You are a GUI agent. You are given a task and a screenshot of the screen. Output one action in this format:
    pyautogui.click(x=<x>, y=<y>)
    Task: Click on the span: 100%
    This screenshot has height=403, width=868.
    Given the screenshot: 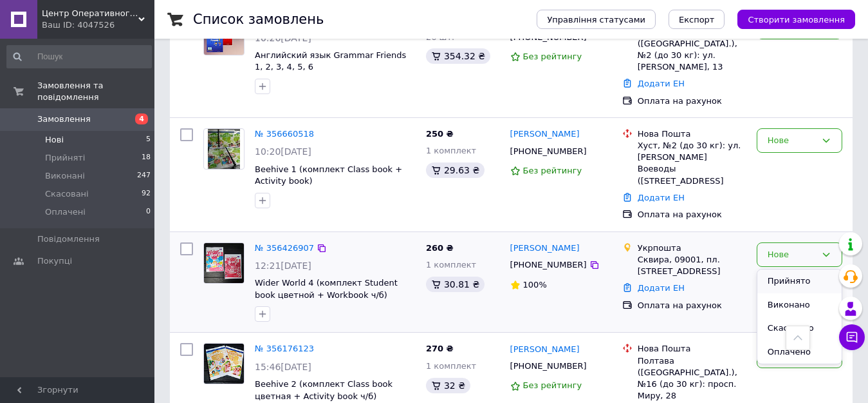 What is the action you would take?
    pyautogui.click(x=535, y=284)
    